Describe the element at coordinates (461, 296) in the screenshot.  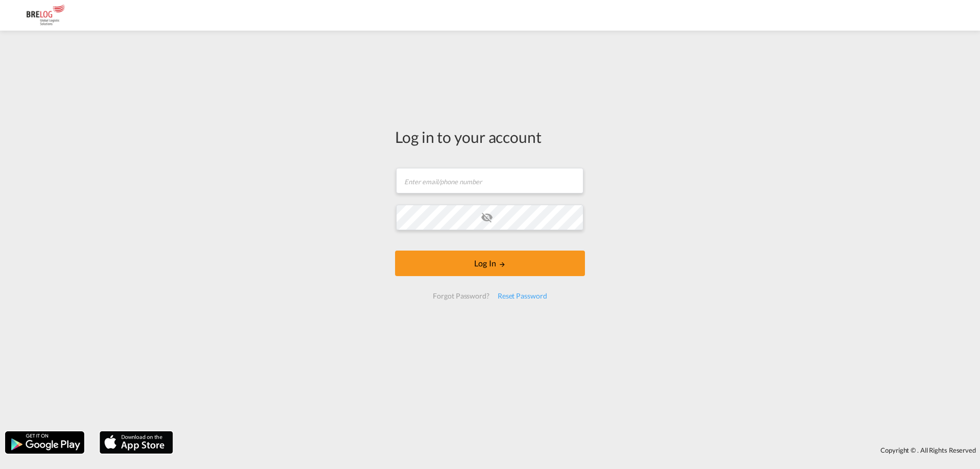
I see `div: Forgot Password?` at that location.